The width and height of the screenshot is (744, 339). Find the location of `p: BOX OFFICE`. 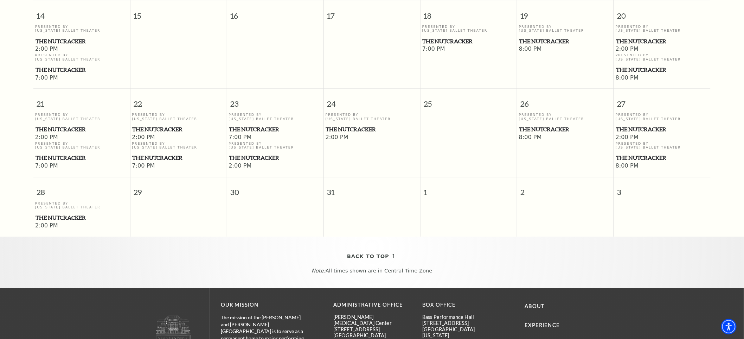

p: BOX OFFICE is located at coordinates (461, 305).